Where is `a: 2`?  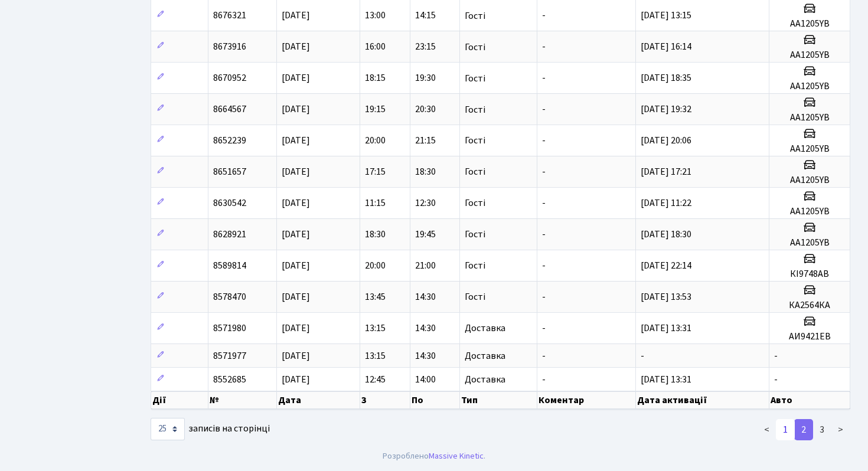
a: 2 is located at coordinates (804, 429).